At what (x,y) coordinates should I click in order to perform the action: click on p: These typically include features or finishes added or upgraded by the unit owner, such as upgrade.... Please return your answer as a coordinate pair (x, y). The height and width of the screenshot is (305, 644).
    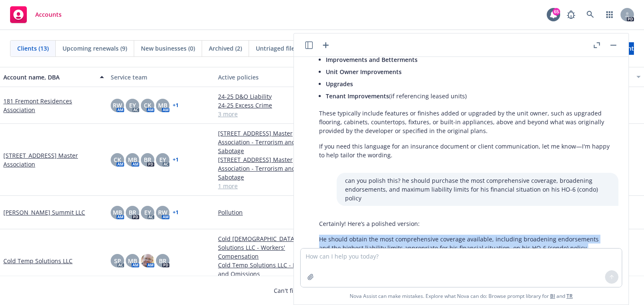
    Looking at the image, I should click on (465, 122).